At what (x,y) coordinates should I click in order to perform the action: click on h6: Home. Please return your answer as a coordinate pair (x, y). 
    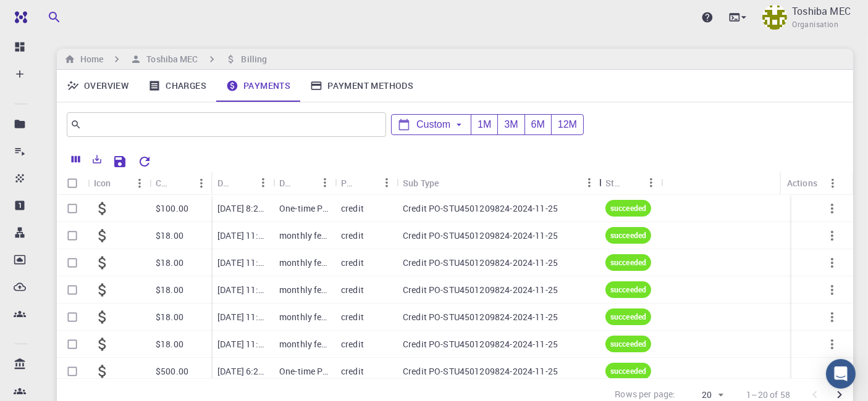
    Looking at the image, I should click on (89, 59).